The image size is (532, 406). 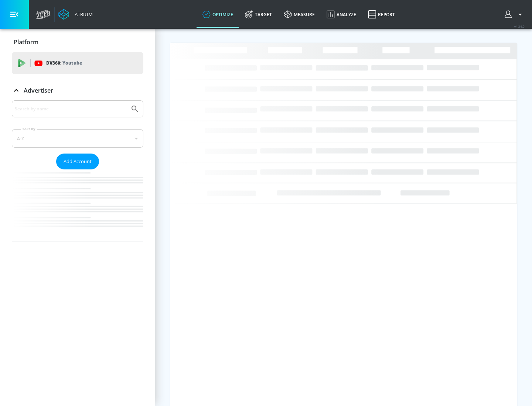 What do you see at coordinates (341, 14) in the screenshot?
I see `a: Analyze` at bounding box center [341, 14].